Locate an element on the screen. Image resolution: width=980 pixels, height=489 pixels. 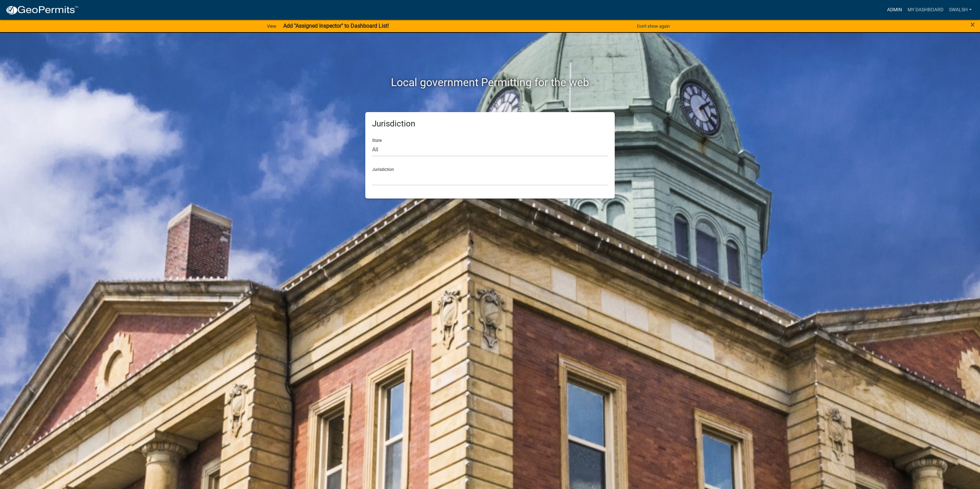
h2: Local government Permitting for the web is located at coordinates (490, 82).